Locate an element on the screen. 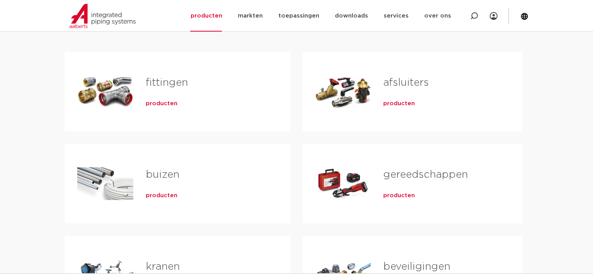 This screenshot has width=593, height=274. a: kranen is located at coordinates (163, 267).